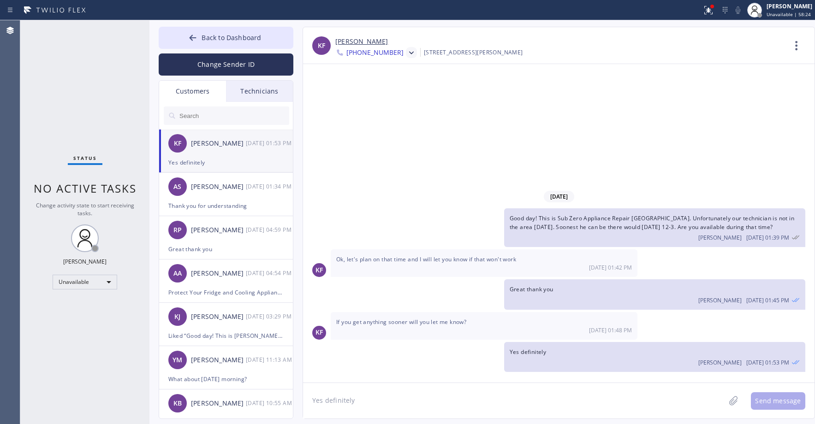 The width and height of the screenshot is (815, 424). Describe the element at coordinates (226, 162) in the screenshot. I see `div: Yes definitely` at that location.